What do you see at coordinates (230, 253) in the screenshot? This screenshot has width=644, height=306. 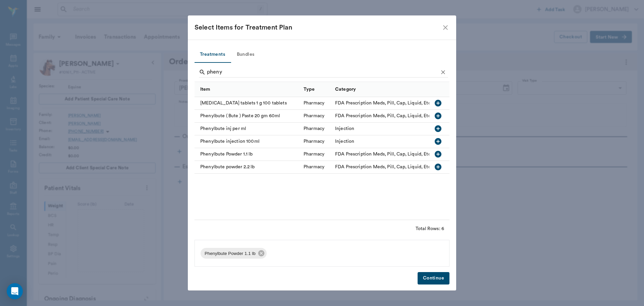 I see `span: Phenylbute Powder 1.1 lb` at bounding box center [230, 253].